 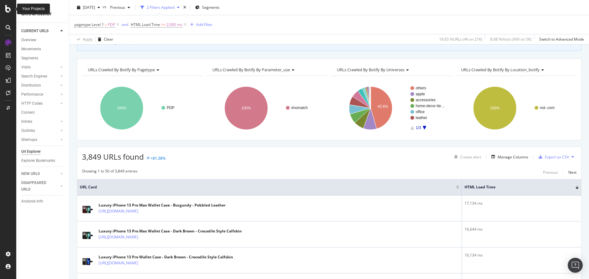 What do you see at coordinates (511, 39) in the screenshot?
I see `div: 8.08 % Visits ( 409 on 5K )` at bounding box center [511, 39].